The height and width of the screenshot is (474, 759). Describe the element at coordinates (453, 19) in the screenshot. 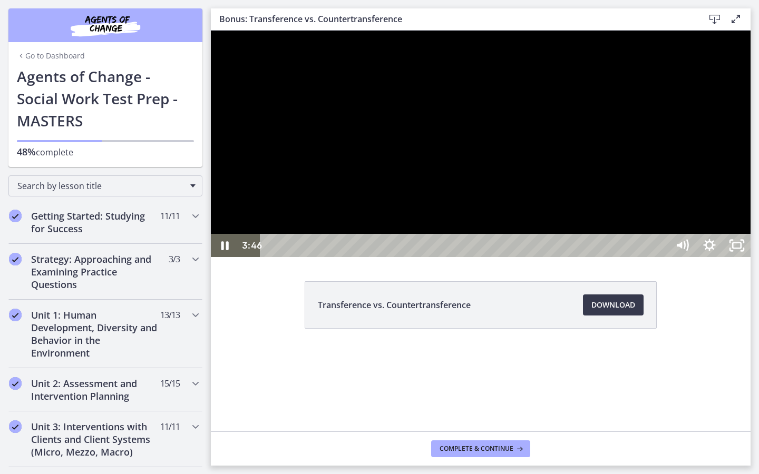

I see `h3: Bonus: Transference vs. Countertransference` at that location.